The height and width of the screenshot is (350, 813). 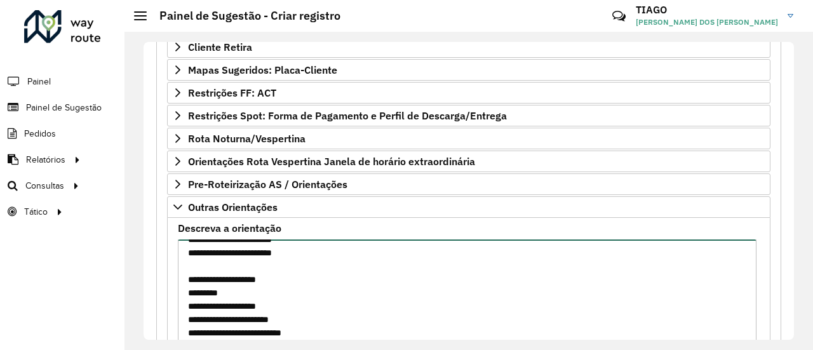 I want to click on a: Orientações Rota Vespertina Janela de horário extraordinária, so click(x=469, y=161).